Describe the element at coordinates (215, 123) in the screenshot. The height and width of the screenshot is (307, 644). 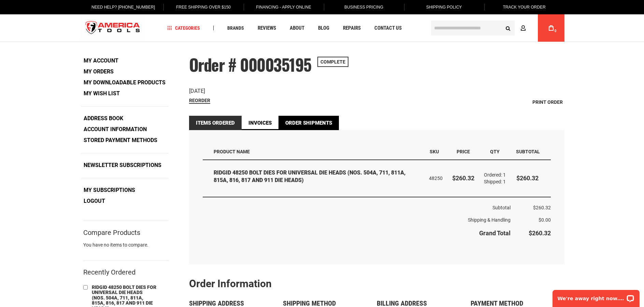
I see `strong: Items Ordered` at that location.